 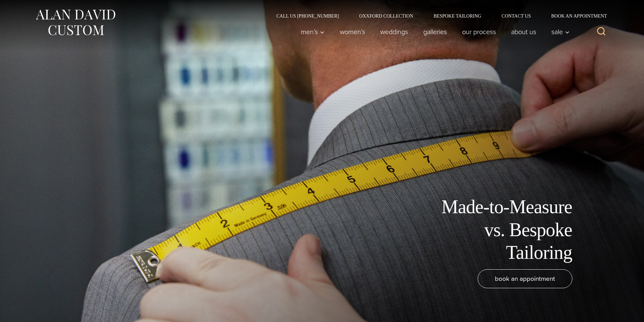 I want to click on nav: Secondary Navigation, so click(x=438, y=16).